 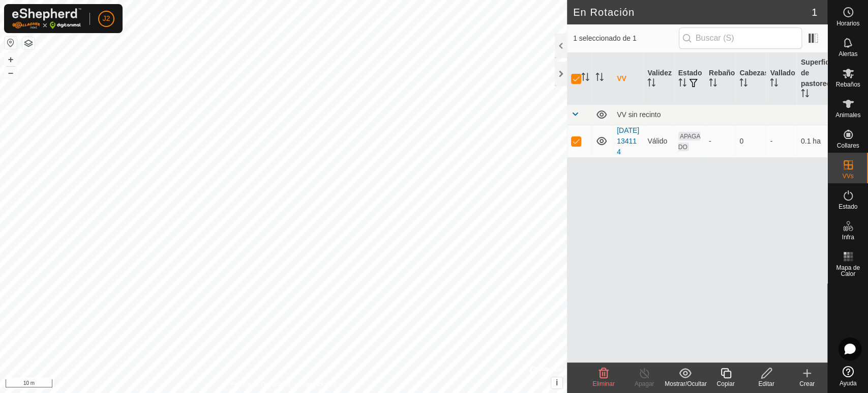 What do you see at coordinates (11, 42) in the screenshot?
I see `button: Restablecer Mapa` at bounding box center [11, 42].